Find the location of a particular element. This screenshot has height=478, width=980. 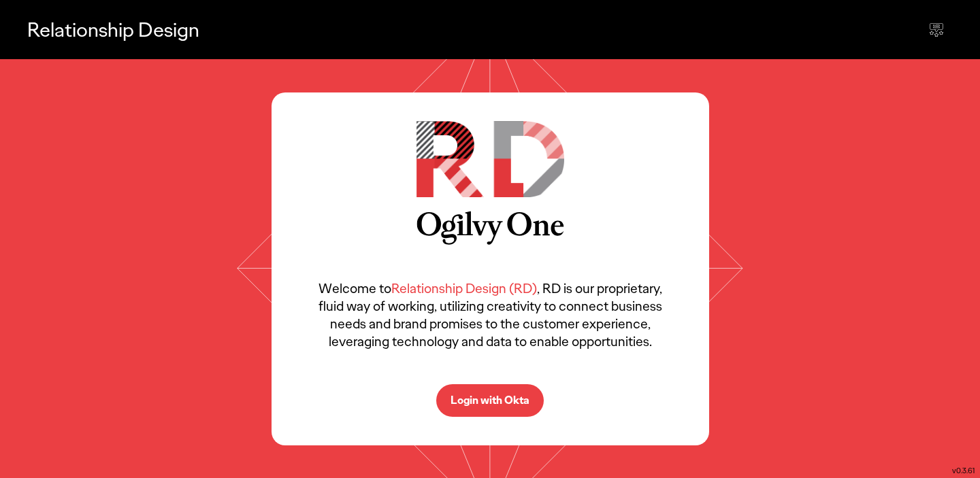

button: Login with Okta is located at coordinates (490, 401).